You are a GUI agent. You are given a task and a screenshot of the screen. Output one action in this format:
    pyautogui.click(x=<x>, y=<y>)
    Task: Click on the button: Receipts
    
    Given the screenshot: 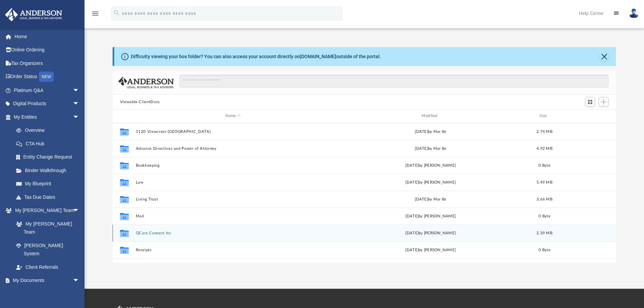 What is the action you would take?
    pyautogui.click(x=233, y=250)
    